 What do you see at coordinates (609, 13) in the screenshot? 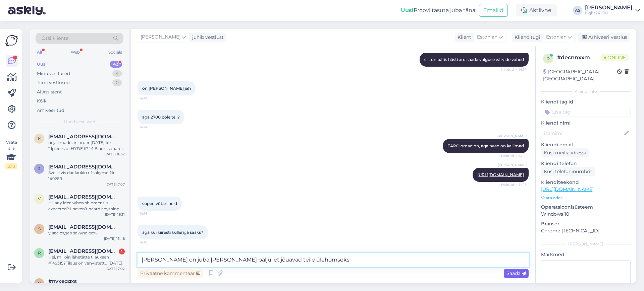
I see `div: Light24 OÜ` at bounding box center [609, 13].